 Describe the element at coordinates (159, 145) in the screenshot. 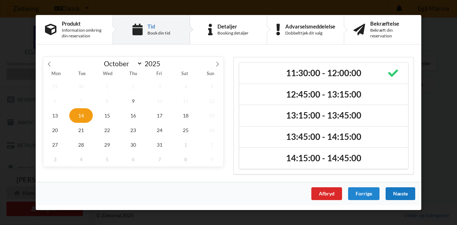

I see `span: October 31, 2025` at that location.